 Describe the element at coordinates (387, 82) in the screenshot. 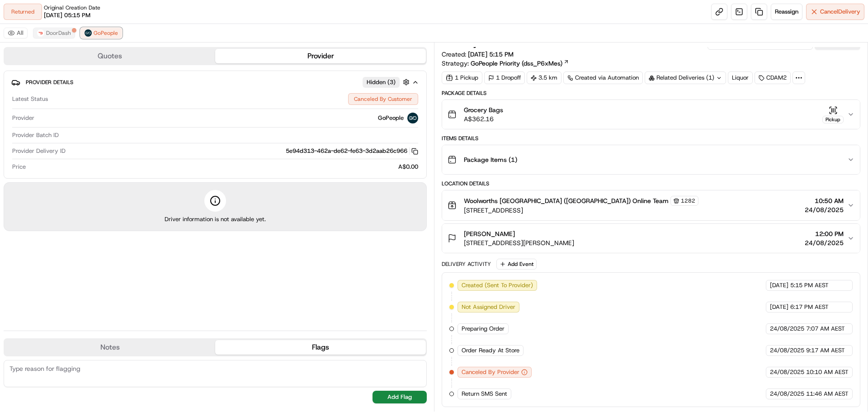

I see `button: Hidden (3)` at that location.